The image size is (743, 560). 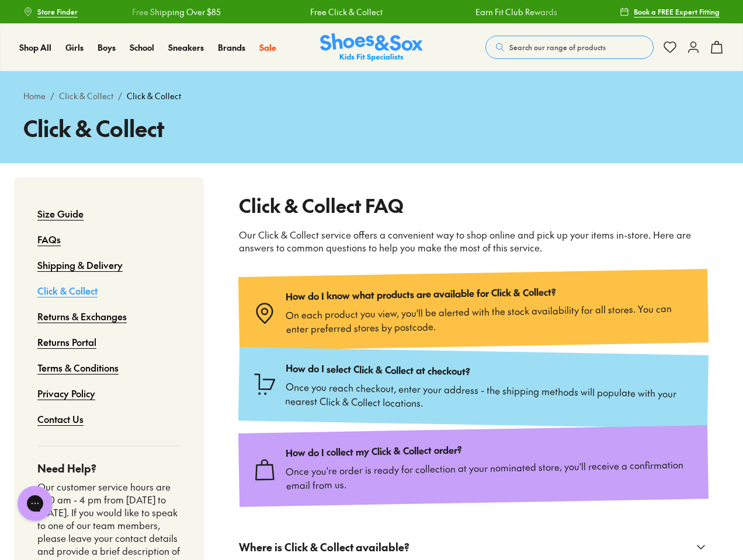 I want to click on span: Search our range of products, so click(x=557, y=47).